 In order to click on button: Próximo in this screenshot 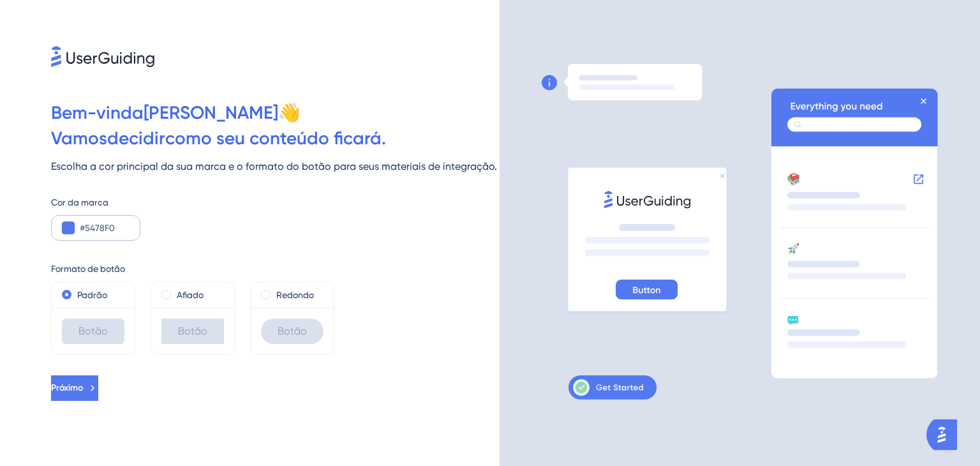, I will do `click(75, 388)`.